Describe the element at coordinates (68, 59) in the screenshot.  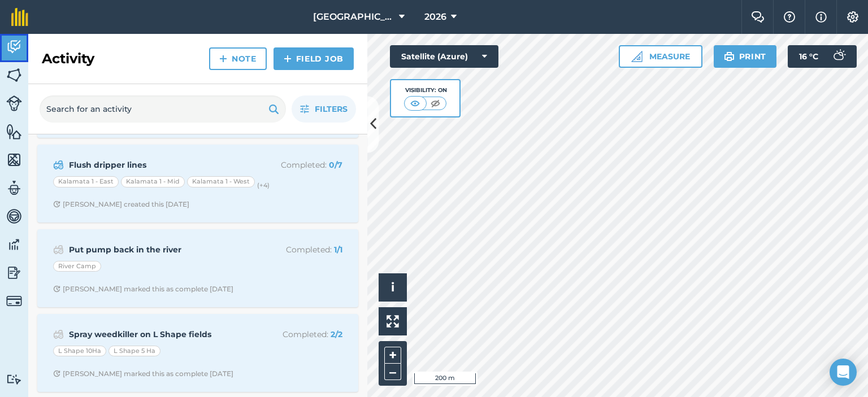
I see `h2: Activity` at that location.